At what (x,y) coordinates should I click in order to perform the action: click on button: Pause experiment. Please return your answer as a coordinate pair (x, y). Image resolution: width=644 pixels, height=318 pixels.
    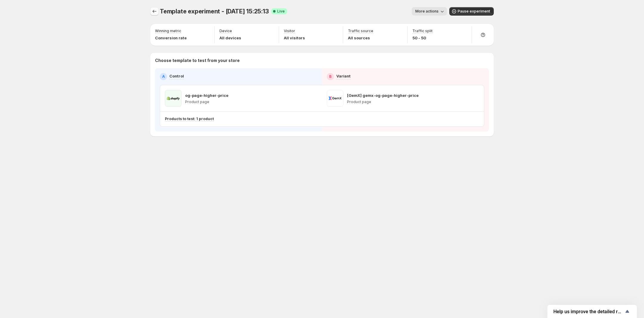
    Looking at the image, I should click on (472, 11).